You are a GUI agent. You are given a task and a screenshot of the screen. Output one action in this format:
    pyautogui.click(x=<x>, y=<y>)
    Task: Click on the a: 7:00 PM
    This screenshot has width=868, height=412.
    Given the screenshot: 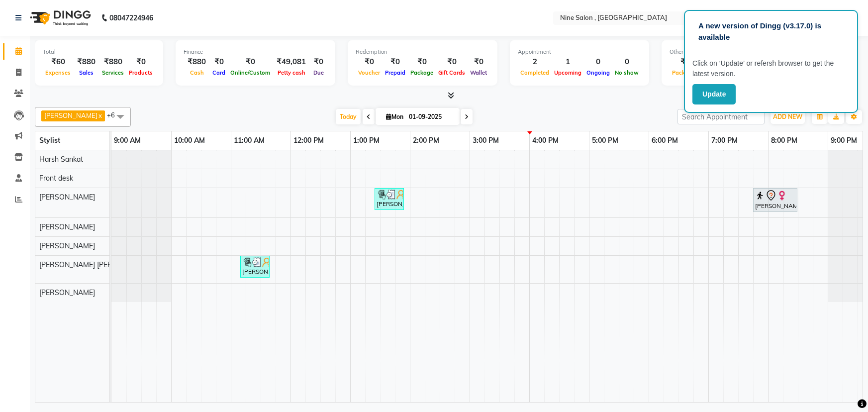 What is the action you would take?
    pyautogui.click(x=724, y=140)
    